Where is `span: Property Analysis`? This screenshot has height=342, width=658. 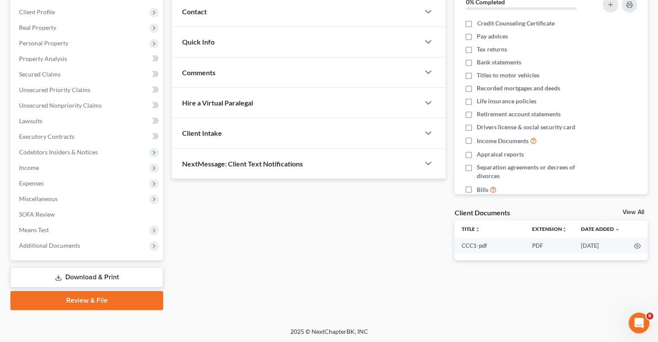
span: Property Analysis is located at coordinates (43, 58).